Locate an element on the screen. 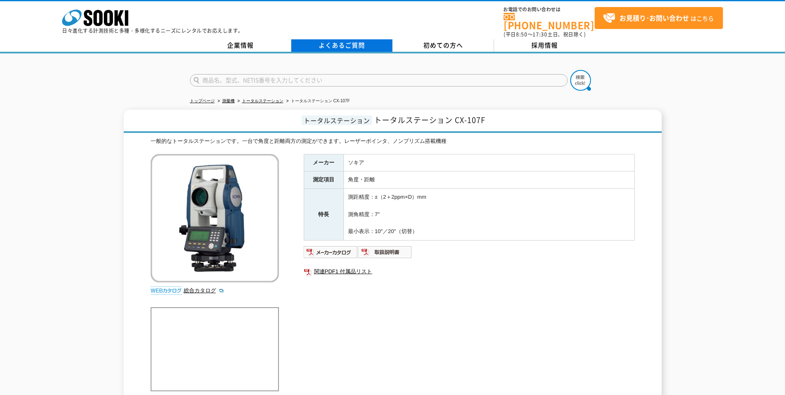 The width and height of the screenshot is (785, 395). span: 8:50 is located at coordinates (522, 34).